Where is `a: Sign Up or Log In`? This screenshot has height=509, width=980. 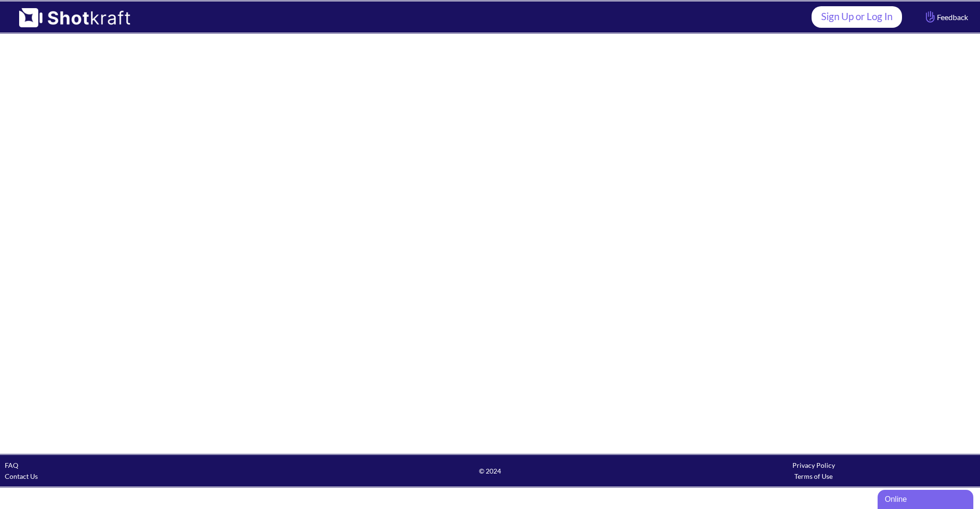 a: Sign Up or Log In is located at coordinates (857, 17).